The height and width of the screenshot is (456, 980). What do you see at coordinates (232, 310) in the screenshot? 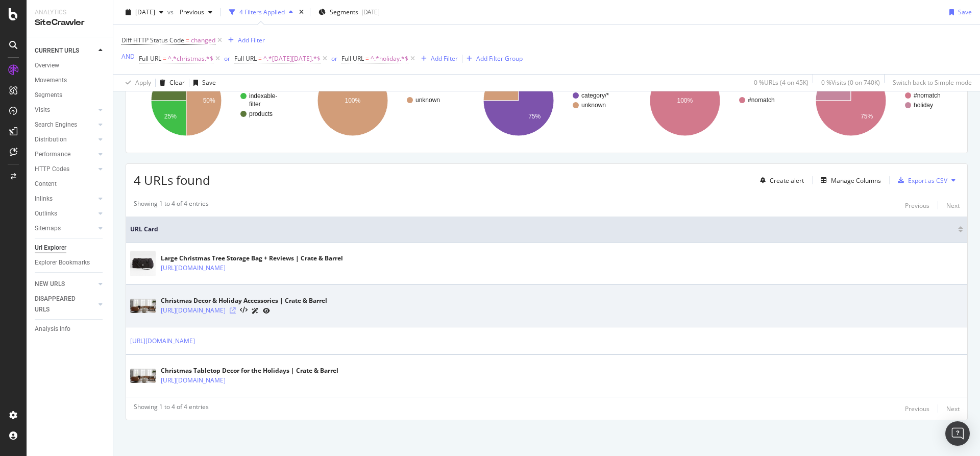
I see `a: Visit Online Page` at bounding box center [232, 310].